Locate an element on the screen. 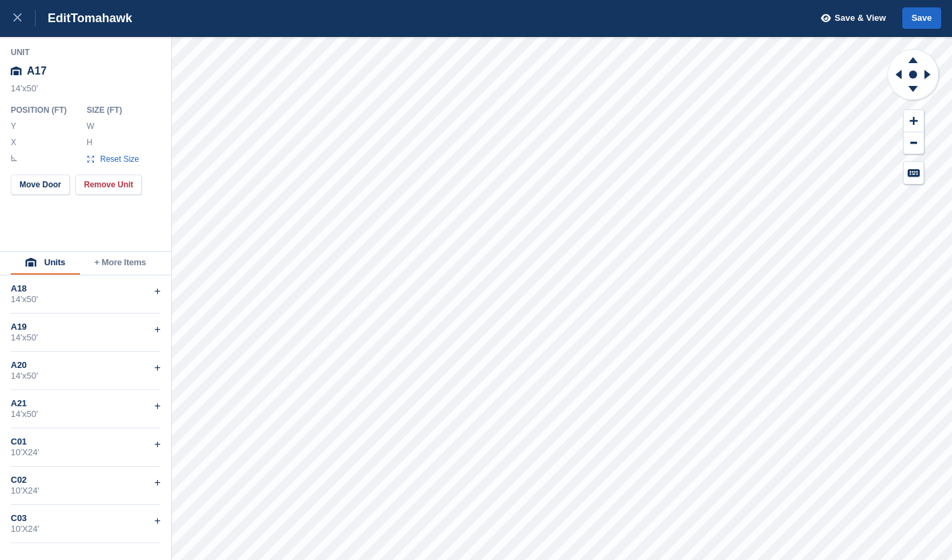  button: + More Items is located at coordinates (120, 263).